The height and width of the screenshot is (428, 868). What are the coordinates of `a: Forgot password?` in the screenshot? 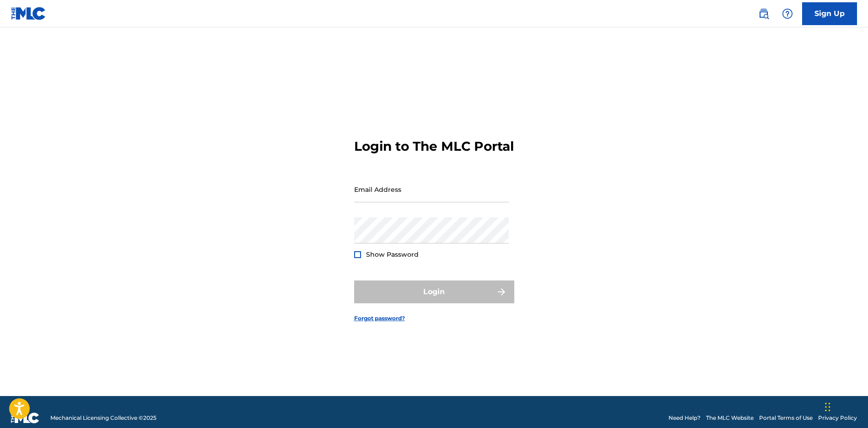 It's located at (379, 318).